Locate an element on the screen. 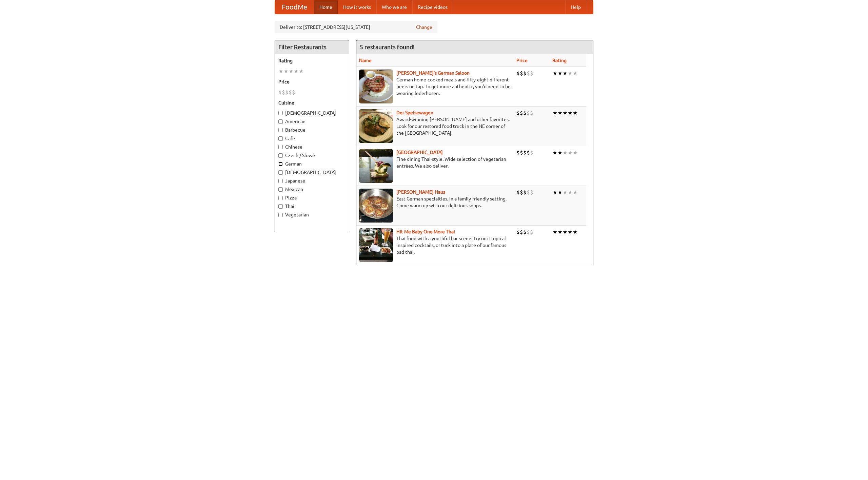 Image resolution: width=868 pixels, height=480 pixels. label: Mexican is located at coordinates (312, 189).